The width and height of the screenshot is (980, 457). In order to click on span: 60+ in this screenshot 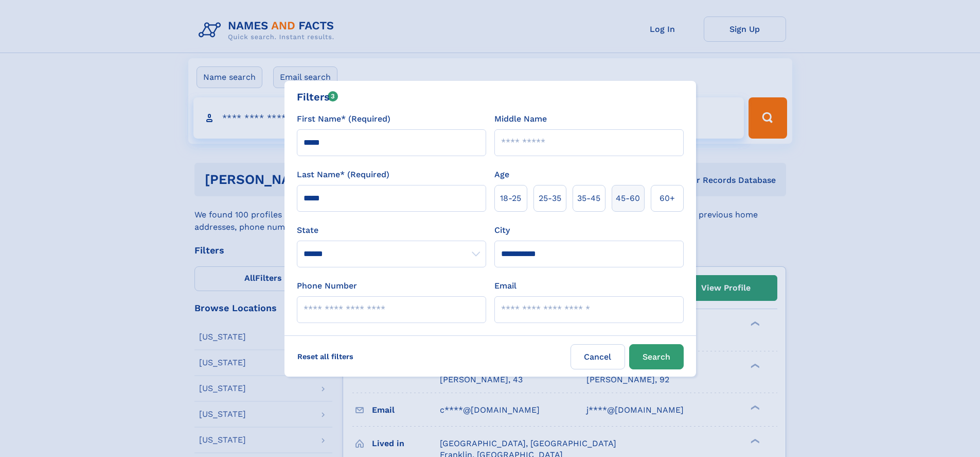, I will do `click(668, 199)`.